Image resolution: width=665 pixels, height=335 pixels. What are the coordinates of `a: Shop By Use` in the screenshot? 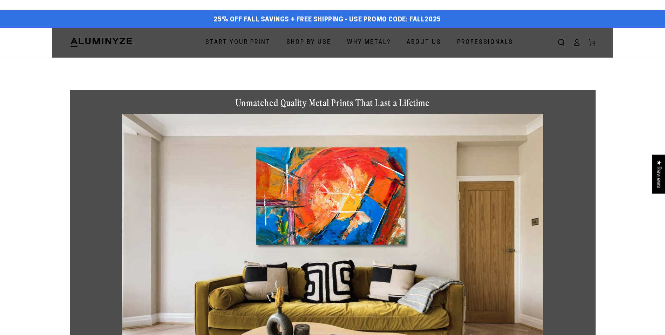 It's located at (309, 42).